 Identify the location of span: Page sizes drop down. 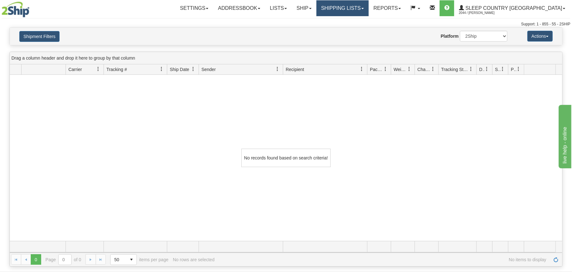
(123, 259).